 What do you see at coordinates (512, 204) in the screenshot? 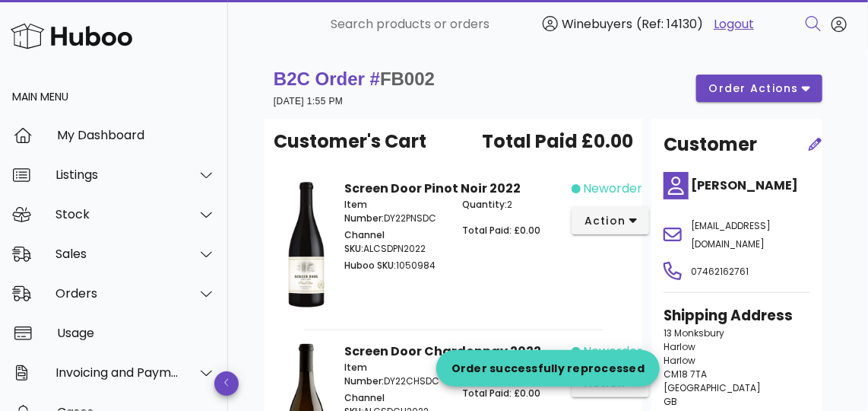
I see `p: 2` at bounding box center [512, 204].